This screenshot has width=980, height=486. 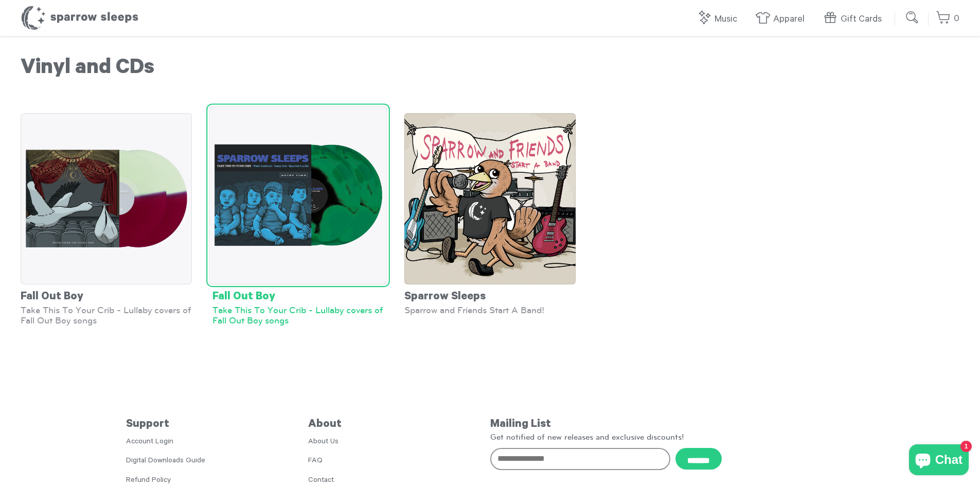 What do you see at coordinates (490, 310) in the screenshot?
I see `div: Sparrow and Friends Start A Band!` at bounding box center [490, 310].